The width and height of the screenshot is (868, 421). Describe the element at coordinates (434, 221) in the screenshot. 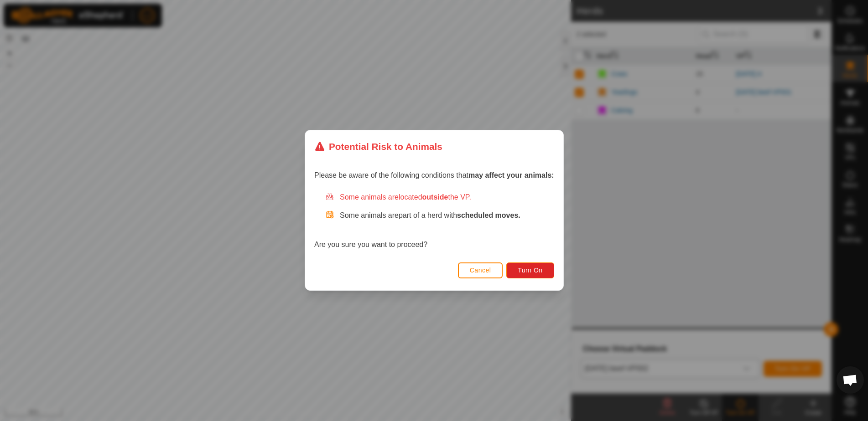

I see `div: Are you sure you want to proceed?` at that location.